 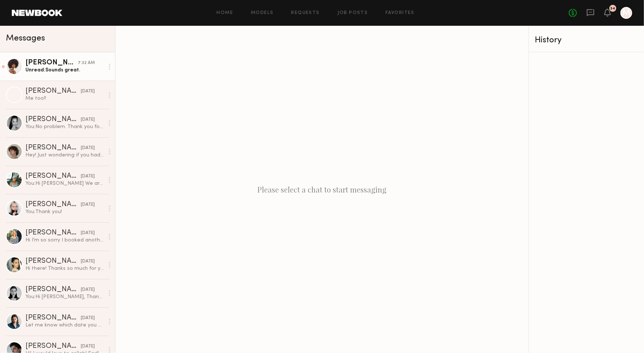 I want to click on div: Hi there! Thanks so much for your note. I may be available on the 23rd - just had a couple quick ..., so click(x=65, y=268).